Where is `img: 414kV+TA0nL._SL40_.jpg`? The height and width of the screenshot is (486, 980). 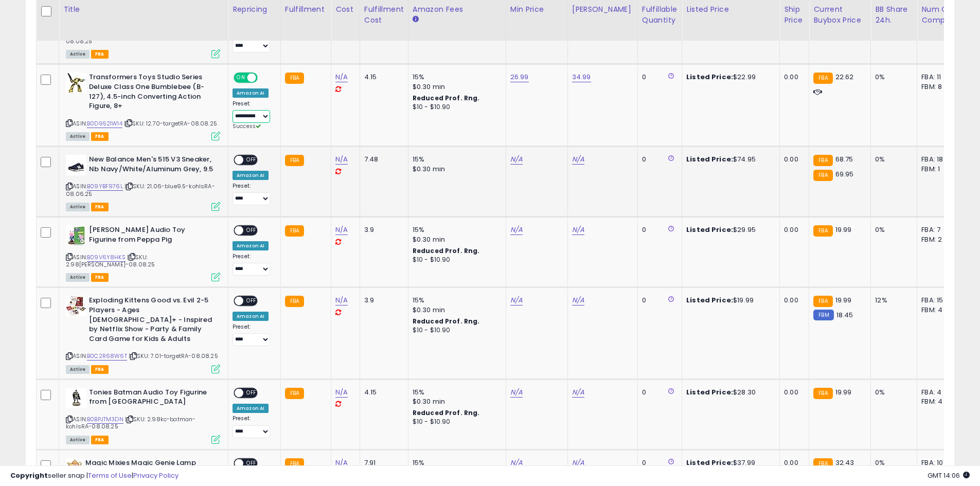 img: 414kV+TA0nL._SL40_.jpg is located at coordinates (76, 165).